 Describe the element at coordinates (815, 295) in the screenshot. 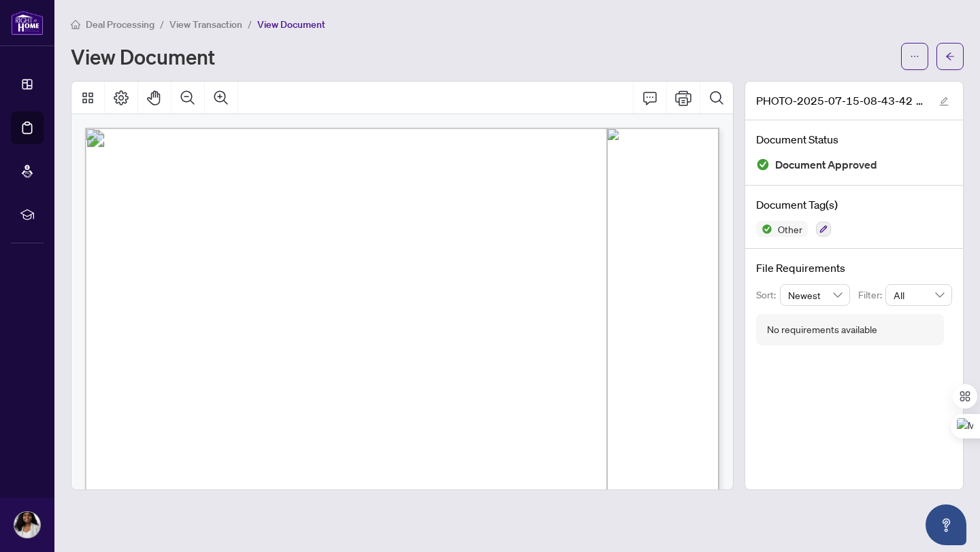

I see `span: Newest` at that location.